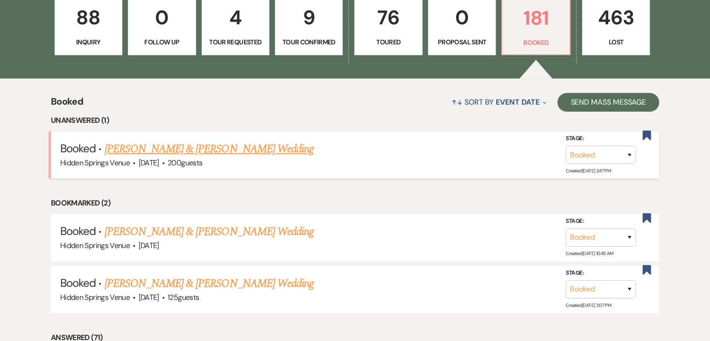 The height and width of the screenshot is (341, 710). Describe the element at coordinates (616, 42) in the screenshot. I see `p: Lost` at that location.